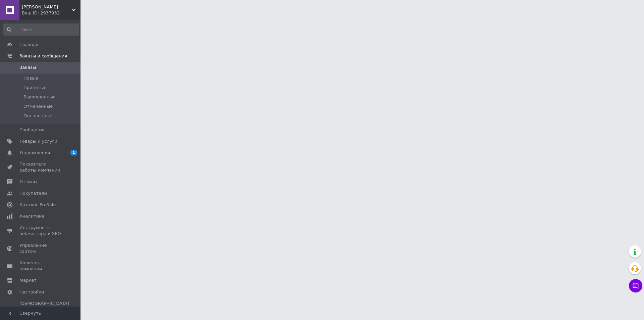 The width and height of the screenshot is (644, 320). Describe the element at coordinates (31, 292) in the screenshot. I see `span: Настройки` at that location.